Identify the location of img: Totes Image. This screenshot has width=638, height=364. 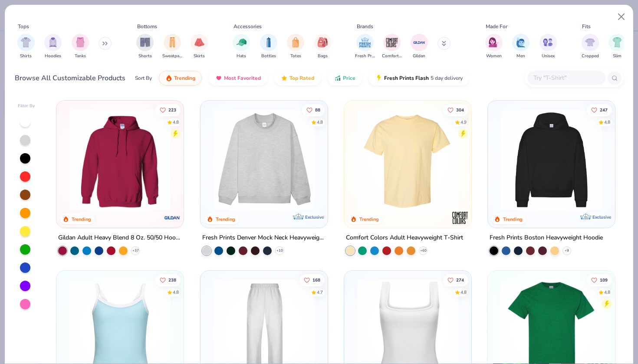
(296, 42).